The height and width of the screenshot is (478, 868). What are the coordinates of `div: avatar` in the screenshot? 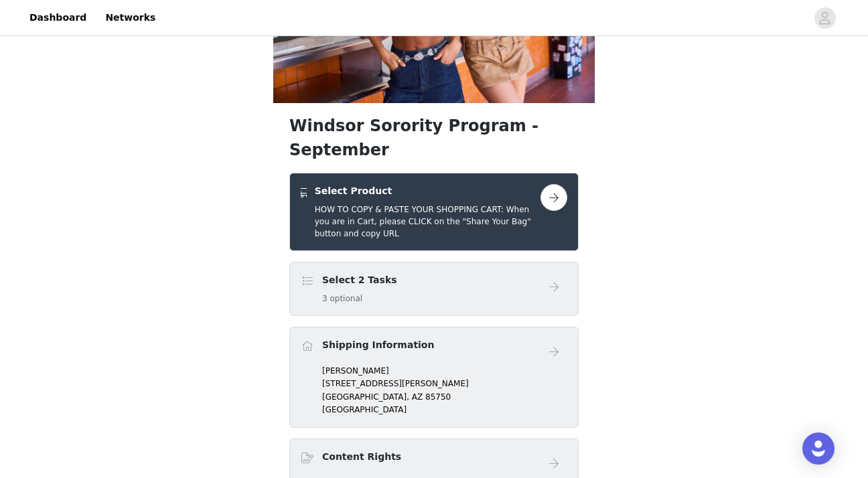 It's located at (825, 18).